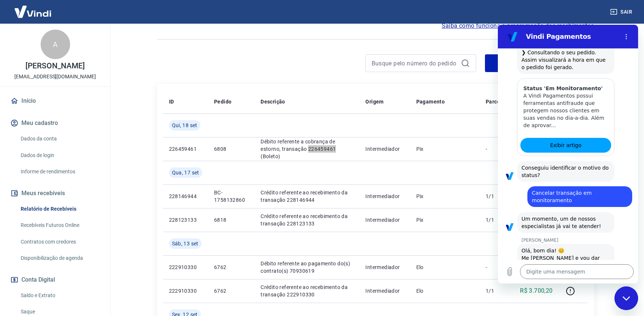 The image size is (644, 316). I want to click on p: Débito referente ao pagamento do(s) contrato(s) 70930619, so click(307, 267).